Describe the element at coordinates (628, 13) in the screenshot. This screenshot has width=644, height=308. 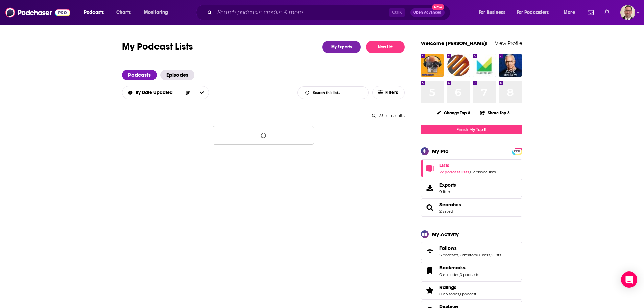
I see `button: Show profile menu` at that location.